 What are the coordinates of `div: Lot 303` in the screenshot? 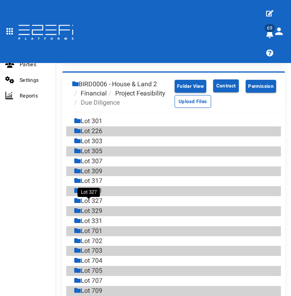 It's located at (88, 141).